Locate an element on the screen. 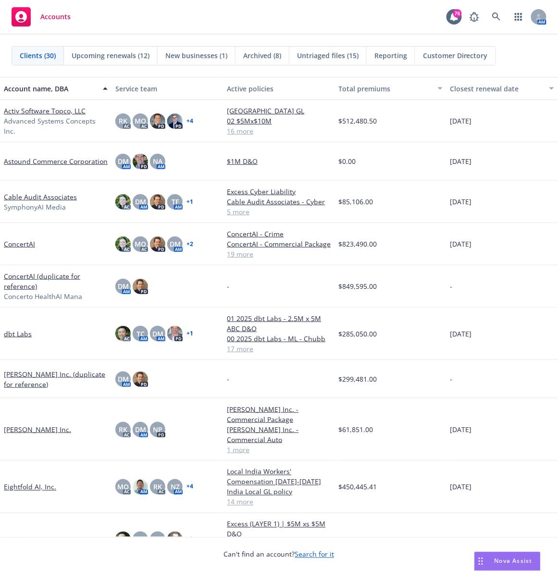  span: Concerto HealthAI Mana is located at coordinates (43, 296).